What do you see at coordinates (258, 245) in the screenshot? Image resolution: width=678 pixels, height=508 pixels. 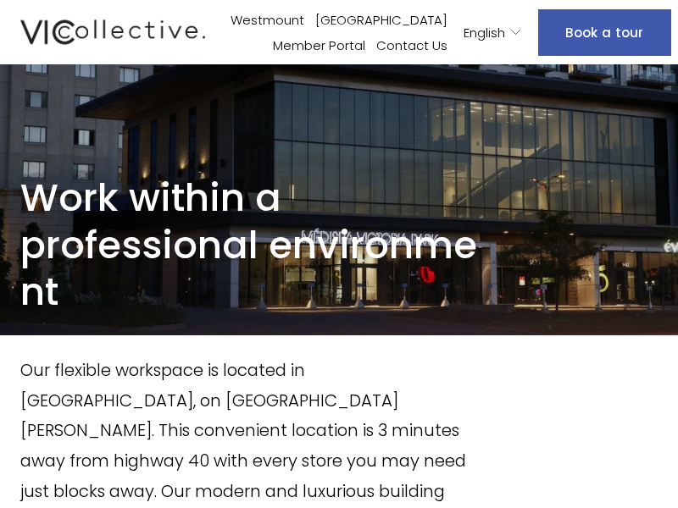 I see `h1: Work within a professional environment` at bounding box center [258, 245].